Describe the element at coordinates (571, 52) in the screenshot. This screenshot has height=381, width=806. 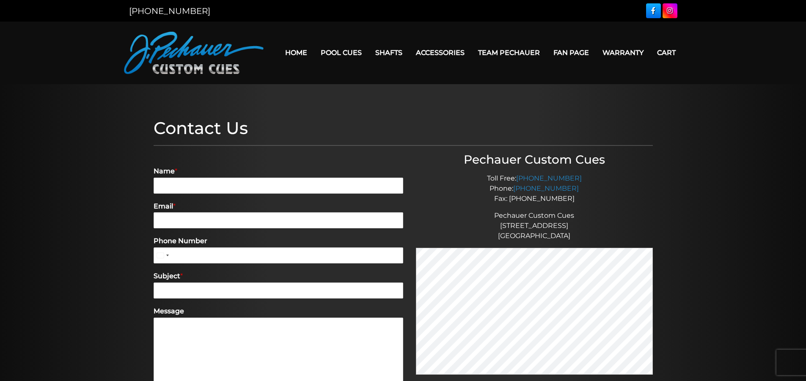
I see `a: Fan Page` at that location.